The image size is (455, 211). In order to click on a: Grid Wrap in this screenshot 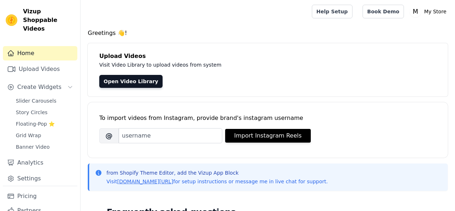, I will do `click(44, 135)`.